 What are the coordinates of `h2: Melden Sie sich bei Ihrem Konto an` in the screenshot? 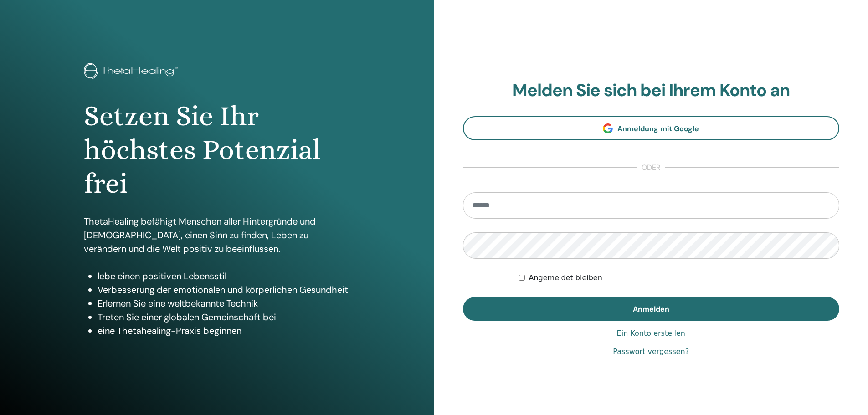 It's located at (651, 91).